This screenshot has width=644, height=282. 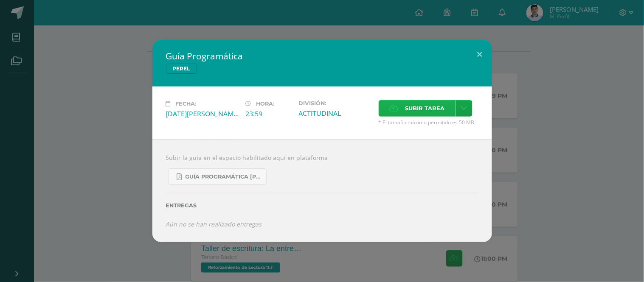 I want to click on div: Subir la guía en el espacio habilitado aquí en plataforma, so click(x=322, y=190).